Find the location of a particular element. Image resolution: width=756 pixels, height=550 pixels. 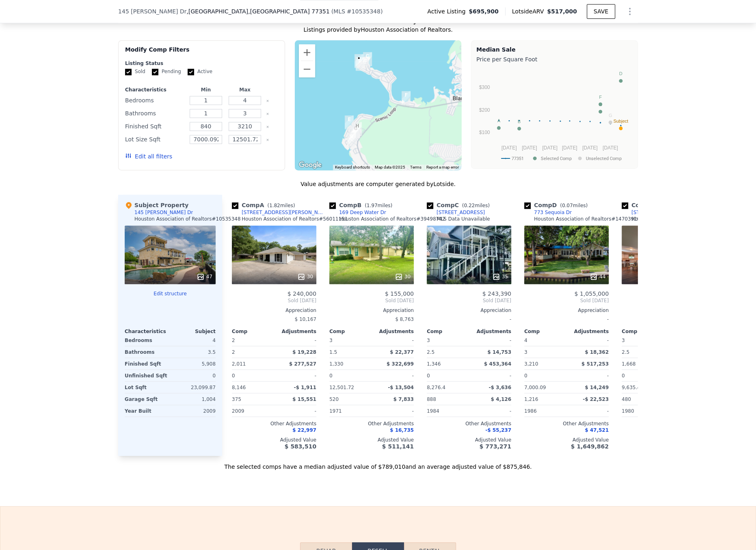

div: 2009 is located at coordinates (252, 410).